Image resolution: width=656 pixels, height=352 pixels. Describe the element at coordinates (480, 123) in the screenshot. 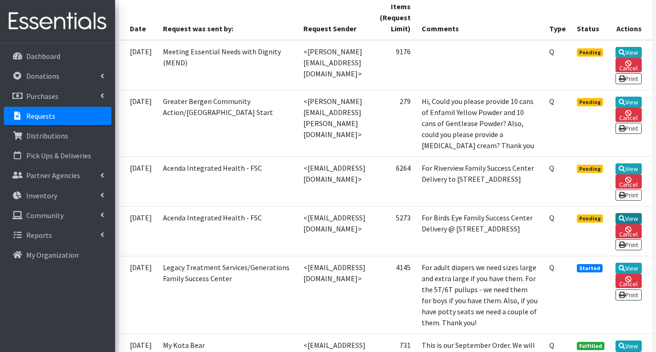

I see `td: Hi, Could you please provide 10 cans of Enfamil Yellow Powder and 10 cans of Gentlease Powder? Al...` at that location.